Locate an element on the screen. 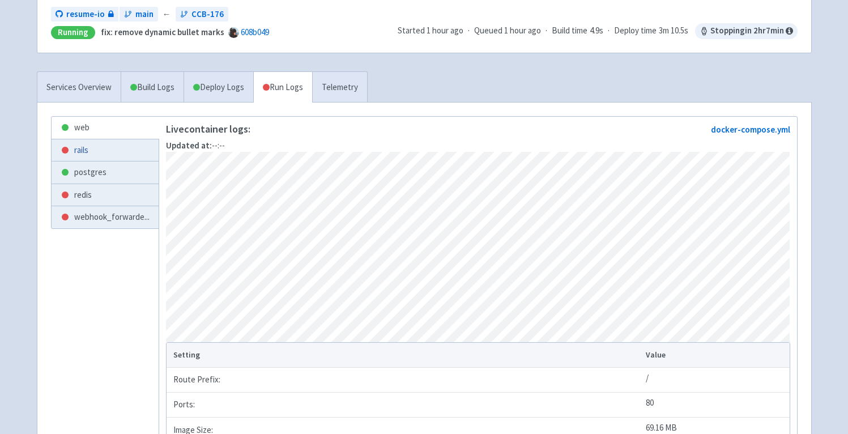  span: Stopping in 2 hr 7 min is located at coordinates (746, 31).